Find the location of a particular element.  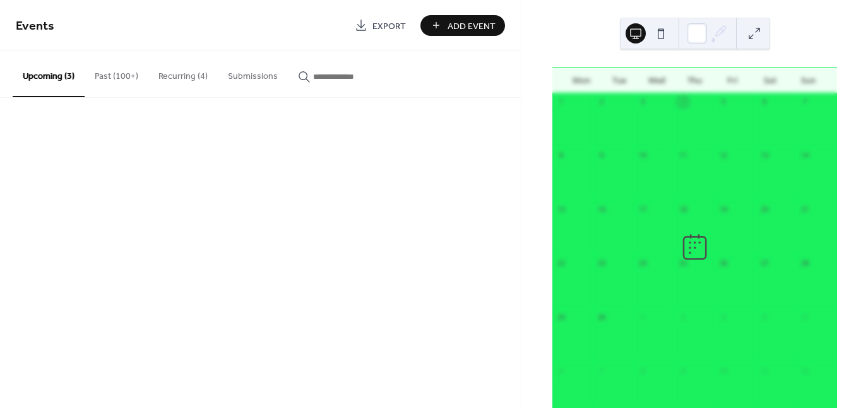

div: Mon is located at coordinates (581, 81).